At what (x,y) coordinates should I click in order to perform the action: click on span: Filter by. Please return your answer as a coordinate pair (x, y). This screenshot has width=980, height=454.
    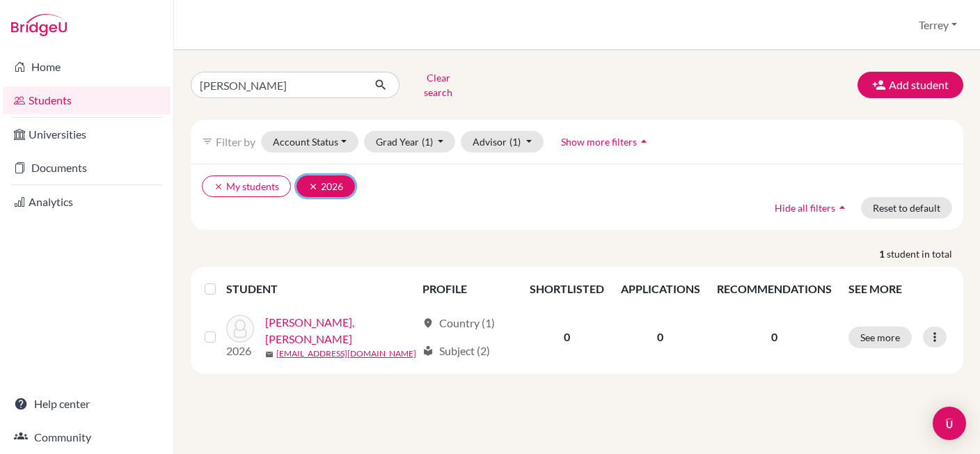
    Looking at the image, I should click on (235, 141).